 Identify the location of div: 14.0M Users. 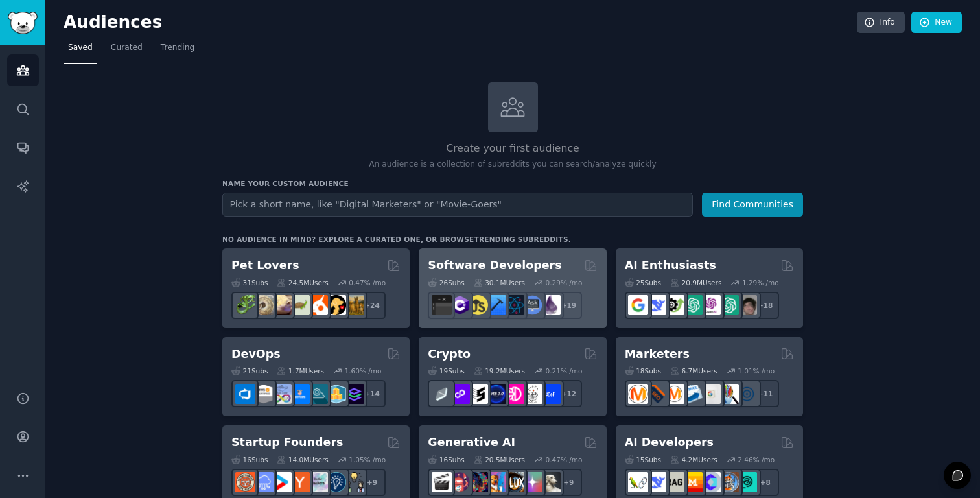
(302, 459).